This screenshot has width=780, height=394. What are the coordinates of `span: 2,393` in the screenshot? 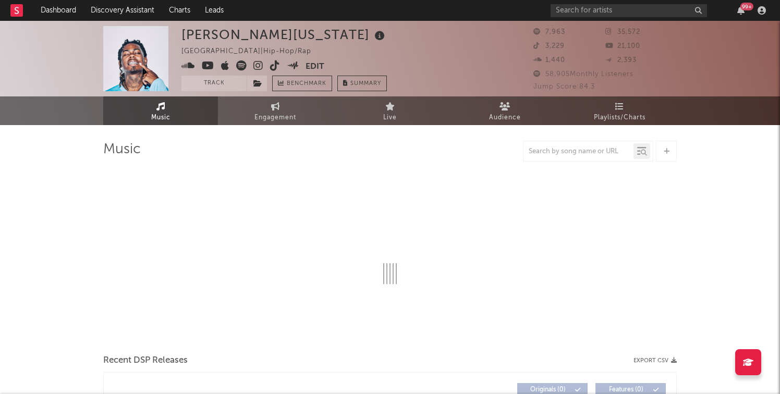 It's located at (621, 60).